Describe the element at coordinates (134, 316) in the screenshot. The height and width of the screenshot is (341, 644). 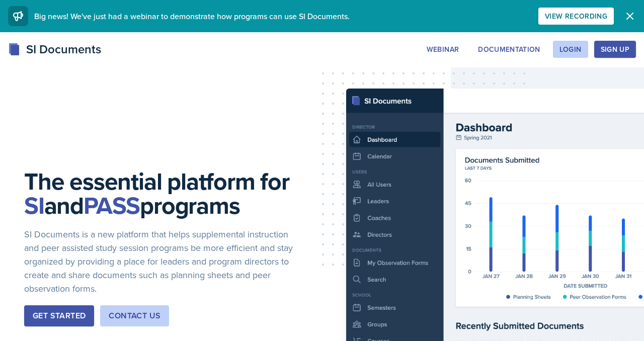
I see `div: Contact Us` at that location.